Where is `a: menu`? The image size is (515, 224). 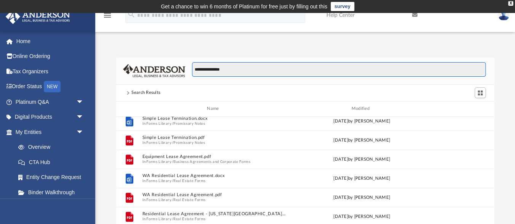
a: menu is located at coordinates (107, 17).